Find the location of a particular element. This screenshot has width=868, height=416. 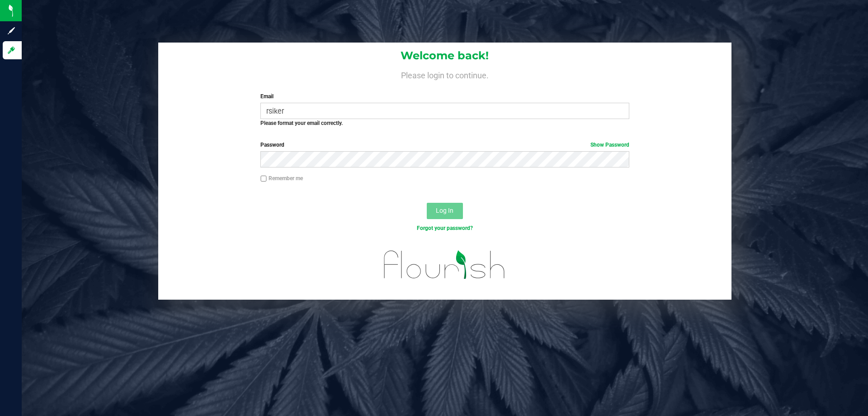

inline-svg: Log in is located at coordinates (12, 50).